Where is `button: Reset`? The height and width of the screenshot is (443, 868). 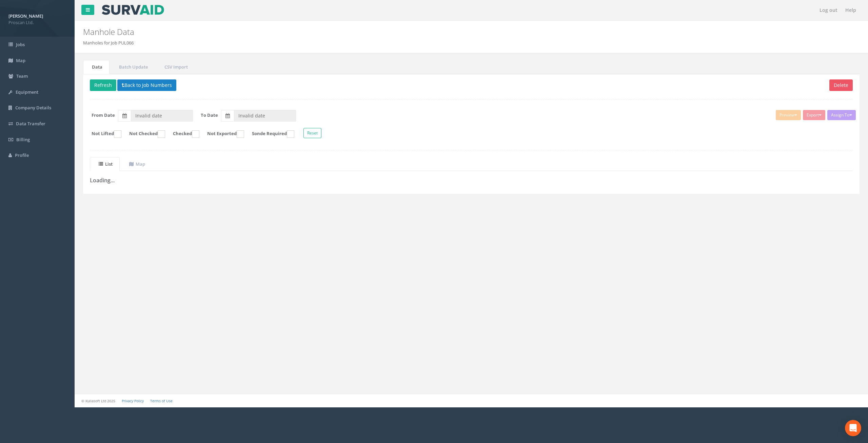
button: Reset is located at coordinates (313, 133).